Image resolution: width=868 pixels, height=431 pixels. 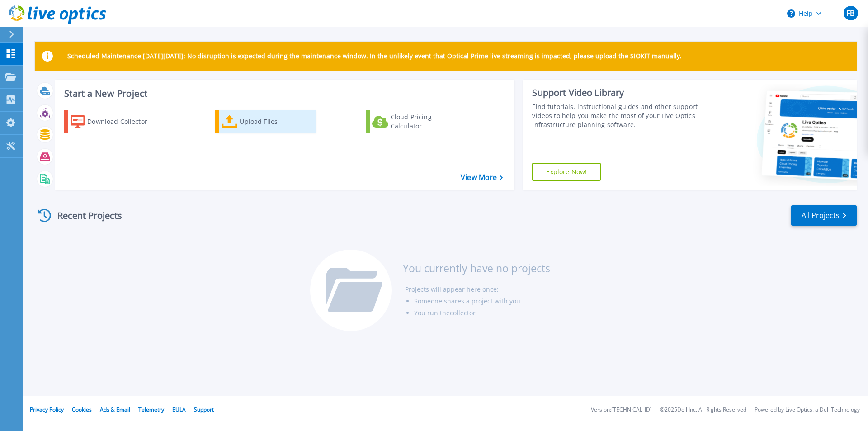 What do you see at coordinates (151, 409) in the screenshot?
I see `a: Telemetry` at bounding box center [151, 409].